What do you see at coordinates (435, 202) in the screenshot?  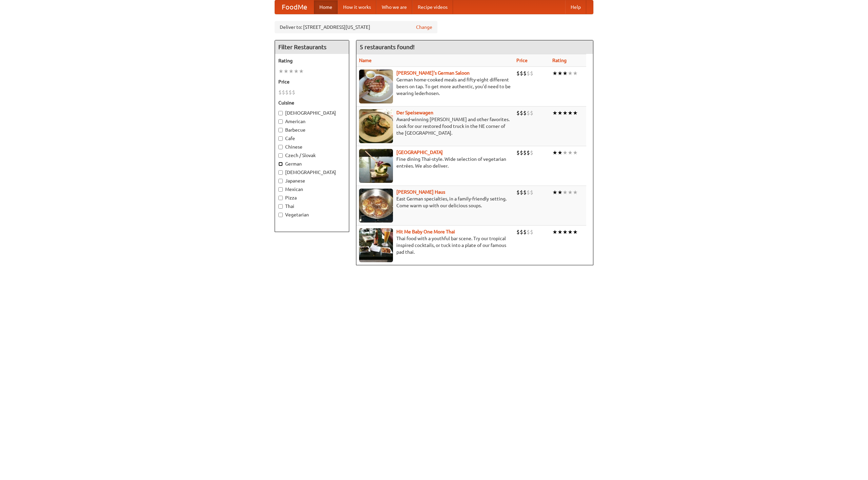 I see `p: East German specialties, in a family-friendly setting. Come warm up with our delicious soups.` at bounding box center [435, 202].